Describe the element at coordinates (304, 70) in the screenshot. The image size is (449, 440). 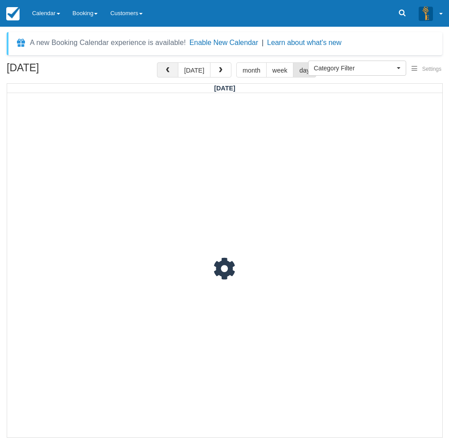
I see `button: day` at that location.